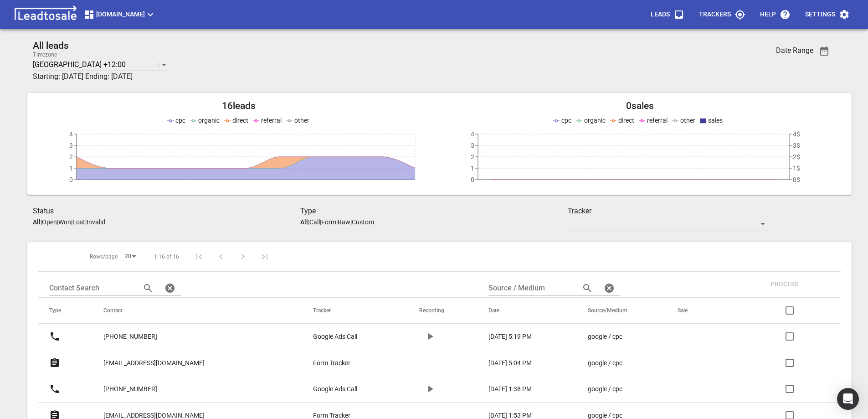 This screenshot has height=419, width=868. I want to click on th: Sale, so click(710, 311).